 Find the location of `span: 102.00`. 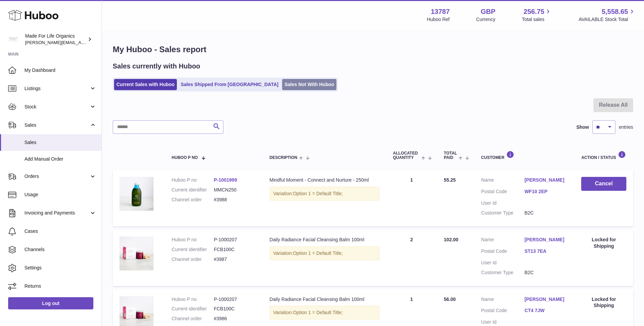

span: 102.00 is located at coordinates (451, 240).